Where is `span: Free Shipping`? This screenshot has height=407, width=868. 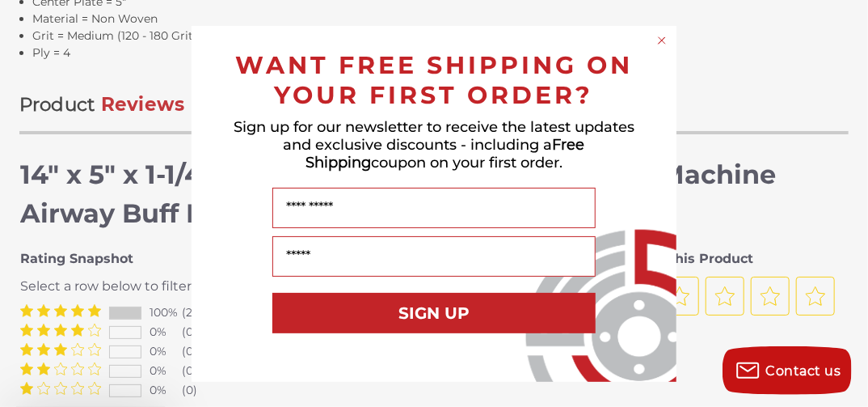 span: Free Shipping is located at coordinates (445, 153).